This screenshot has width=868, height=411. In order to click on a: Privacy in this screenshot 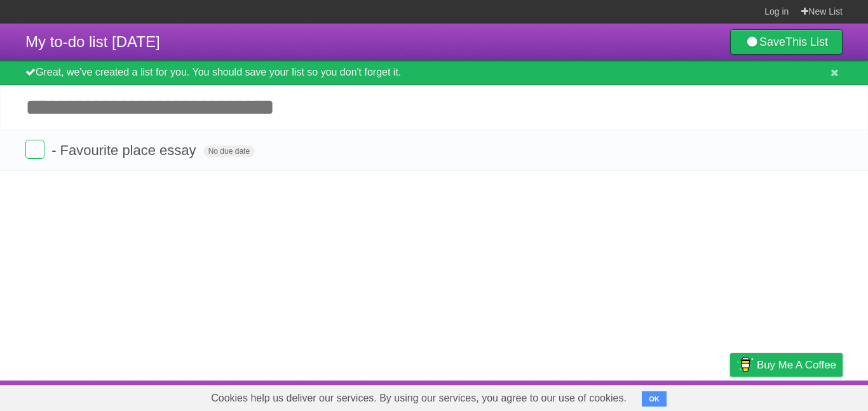, I will do `click(730, 396)`.